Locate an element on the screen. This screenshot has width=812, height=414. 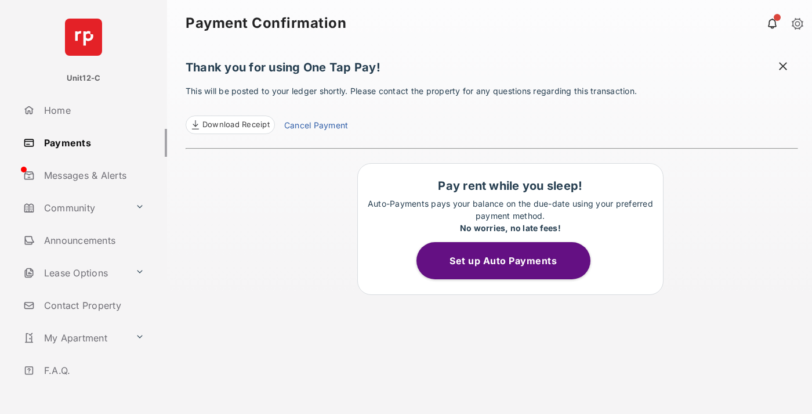
p: This will be posted to your ledger shortly. Please contact the property for any questions regardi... is located at coordinates (492, 109).